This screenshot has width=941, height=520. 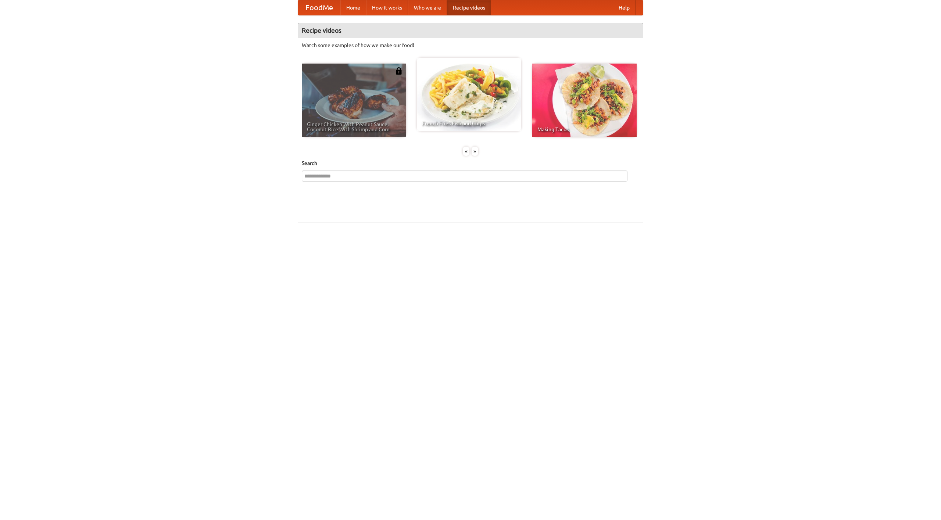 What do you see at coordinates (470, 163) in the screenshot?
I see `h5: Search` at bounding box center [470, 163].